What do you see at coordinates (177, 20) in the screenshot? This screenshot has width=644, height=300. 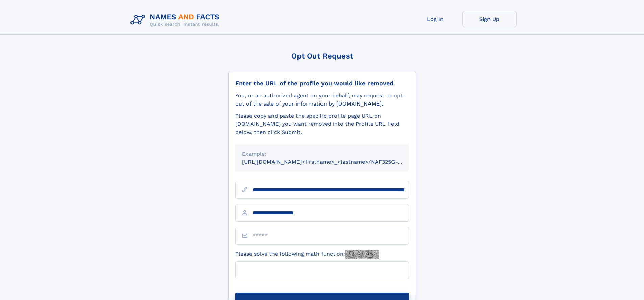 I see `img: Logo Names and Facts` at bounding box center [177, 20].